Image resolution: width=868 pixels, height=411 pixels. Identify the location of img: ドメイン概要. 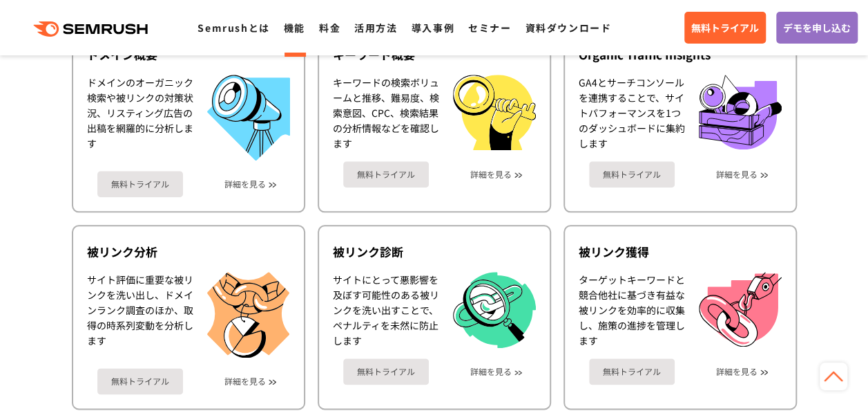
(249, 118).